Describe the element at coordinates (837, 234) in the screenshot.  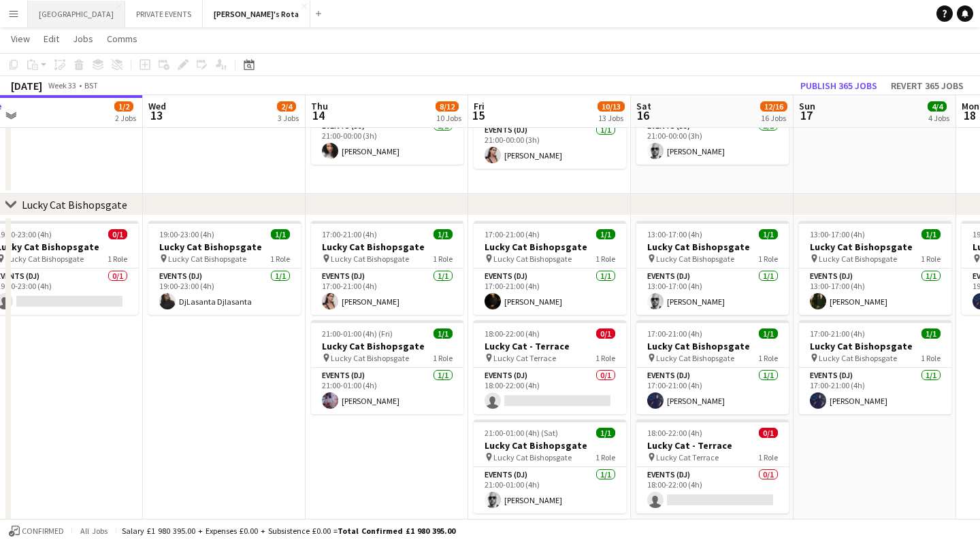
I see `span: 13:00-17:00 (4h)` at that location.